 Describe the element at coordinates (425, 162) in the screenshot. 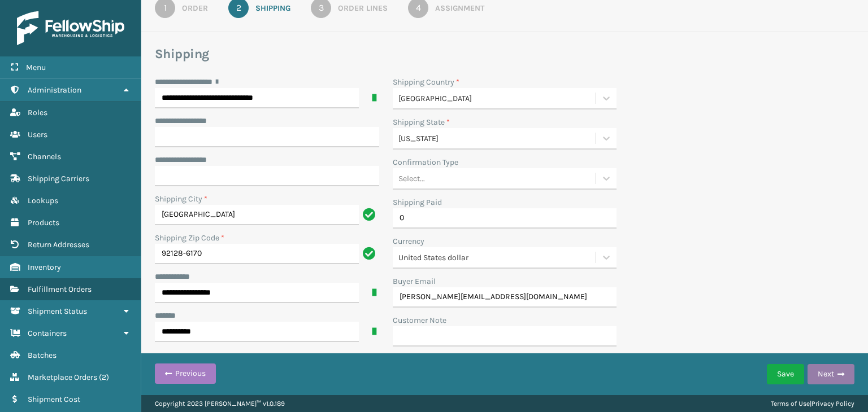

I see `label: Confirmation Type` at that location.